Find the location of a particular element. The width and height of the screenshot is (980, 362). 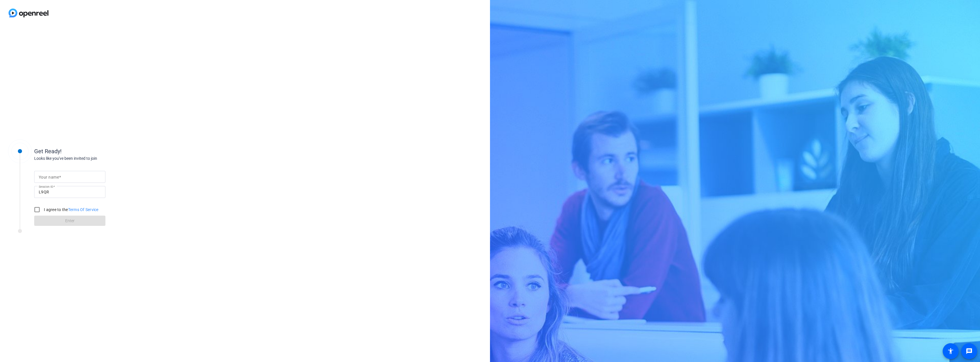

mat-icon: accessibility is located at coordinates (951, 351).